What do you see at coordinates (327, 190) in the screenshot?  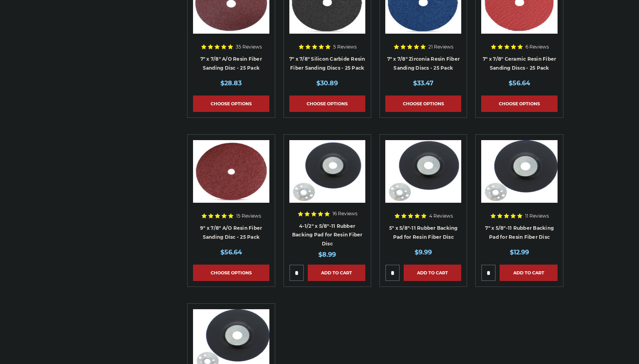 I see `a: 4-1/2" Resin Fiber Disc Backing Pad Flexible Rubber` at bounding box center [327, 190].